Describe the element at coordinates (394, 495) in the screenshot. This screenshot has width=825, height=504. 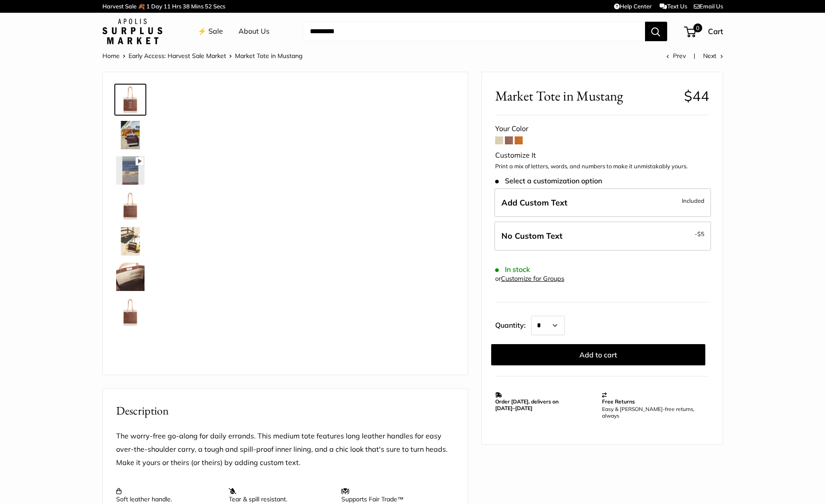
I see `p: Supports Fair Trade™` at that location.